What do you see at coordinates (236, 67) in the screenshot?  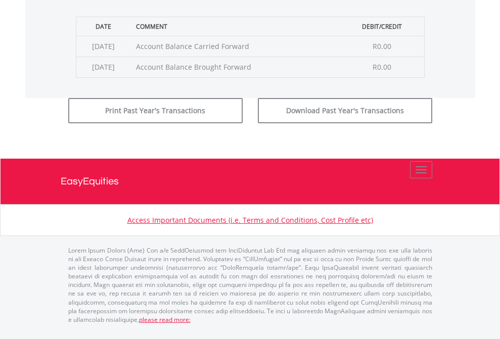 I see `td: Account Balance Brought Forward` at bounding box center [236, 67].